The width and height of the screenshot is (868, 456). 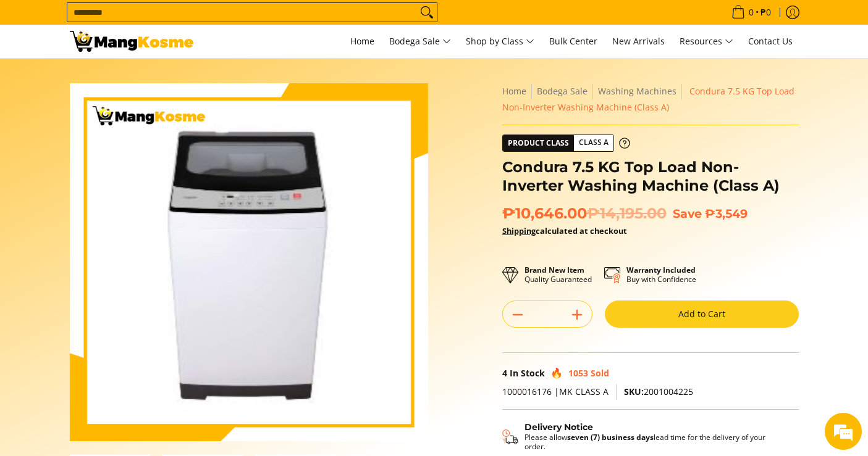 I want to click on span: Sold, so click(x=600, y=373).